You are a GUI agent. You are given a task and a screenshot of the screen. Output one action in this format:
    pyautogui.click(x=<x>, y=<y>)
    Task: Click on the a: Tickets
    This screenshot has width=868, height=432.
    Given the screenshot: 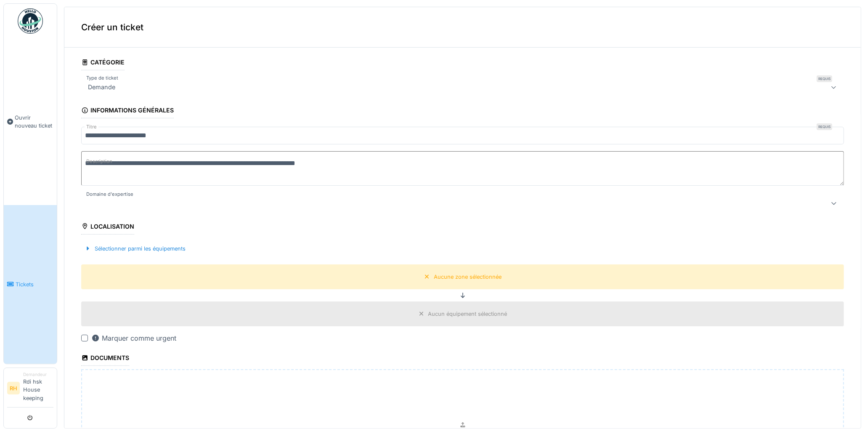 What is the action you would take?
    pyautogui.click(x=31, y=284)
    